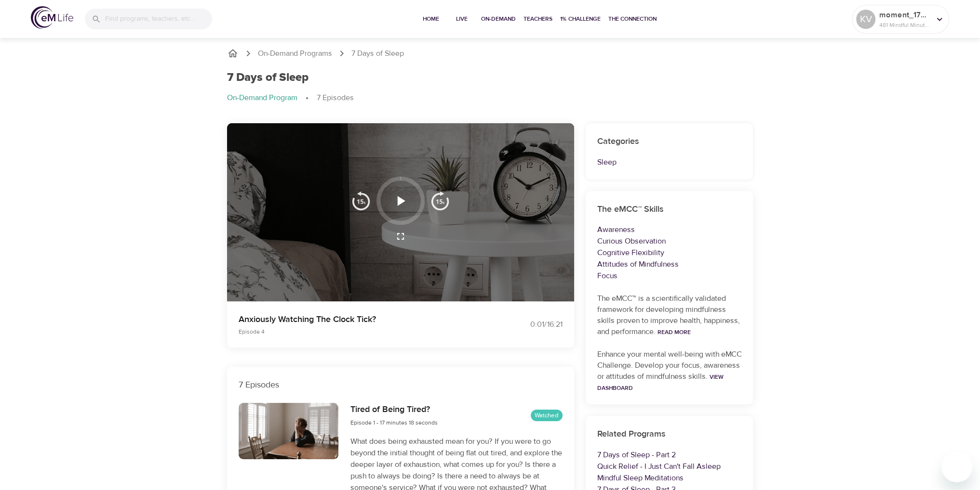  I want to click on h6: Categories, so click(670, 142).